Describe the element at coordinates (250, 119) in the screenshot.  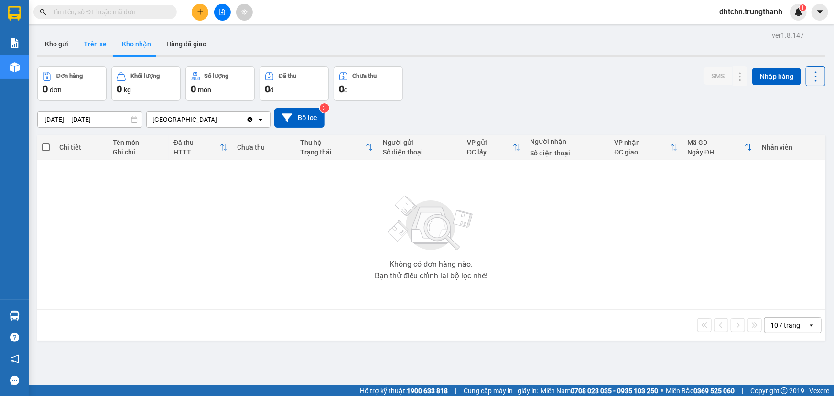
I see `svg: Clear value` at that location.